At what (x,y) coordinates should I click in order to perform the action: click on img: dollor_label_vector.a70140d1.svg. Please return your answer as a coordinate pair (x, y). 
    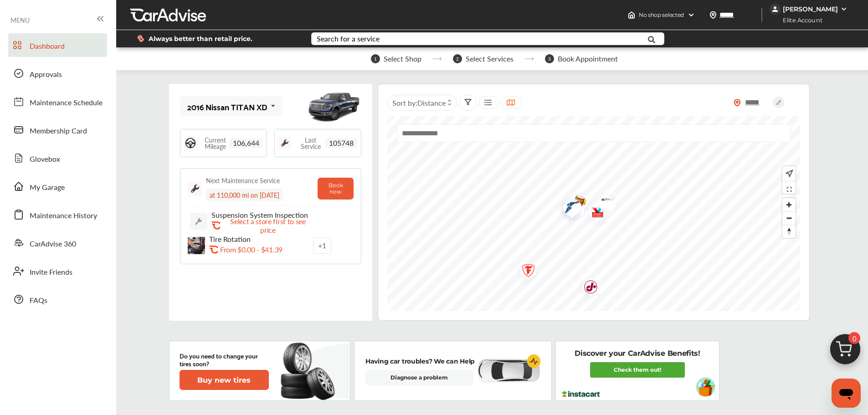
    Looking at the image, I should click on (141, 38).